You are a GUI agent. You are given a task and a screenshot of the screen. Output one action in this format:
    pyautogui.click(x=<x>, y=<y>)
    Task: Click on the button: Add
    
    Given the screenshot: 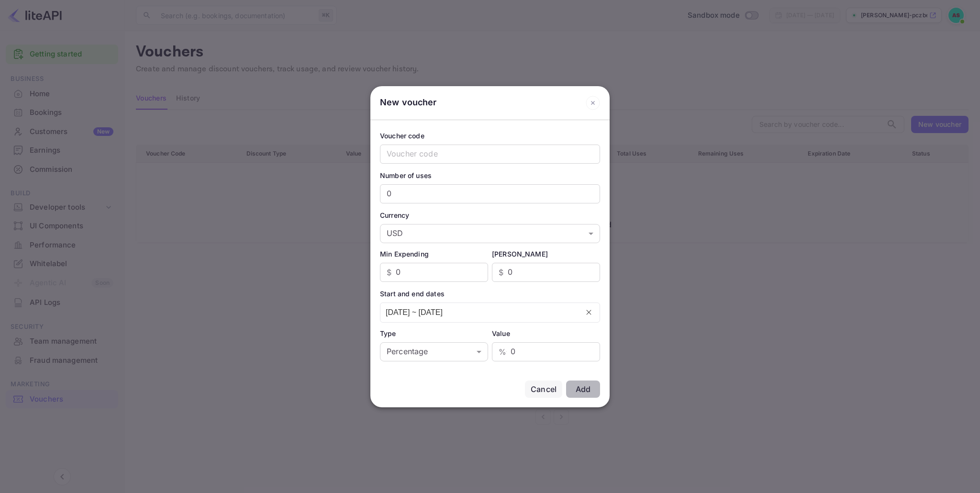 What is the action you would take?
    pyautogui.click(x=583, y=389)
    